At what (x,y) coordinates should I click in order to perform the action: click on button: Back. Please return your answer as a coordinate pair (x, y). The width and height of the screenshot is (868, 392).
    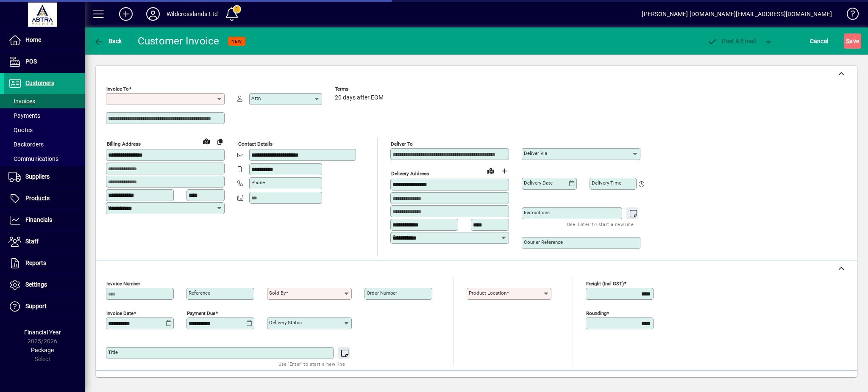
    Looking at the image, I should click on (108, 41).